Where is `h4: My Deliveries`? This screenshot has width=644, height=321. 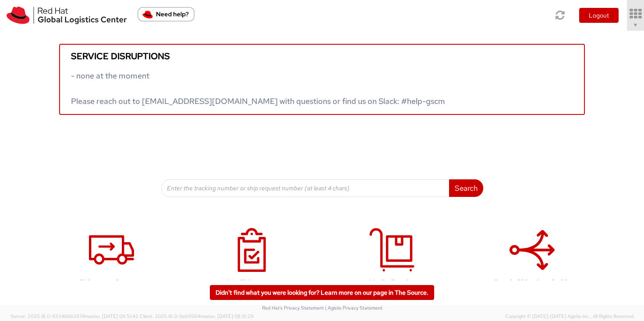 h4: My Deliveries is located at coordinates (392, 282).